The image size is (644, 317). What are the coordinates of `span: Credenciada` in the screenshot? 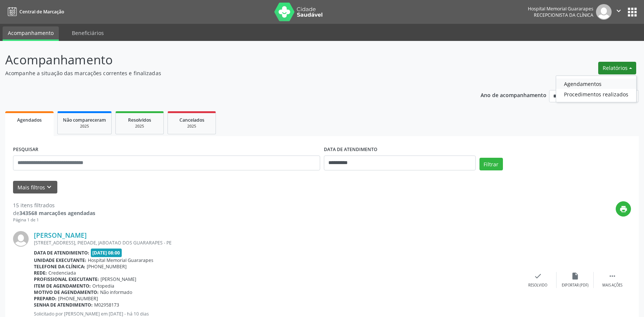 It's located at (62, 273).